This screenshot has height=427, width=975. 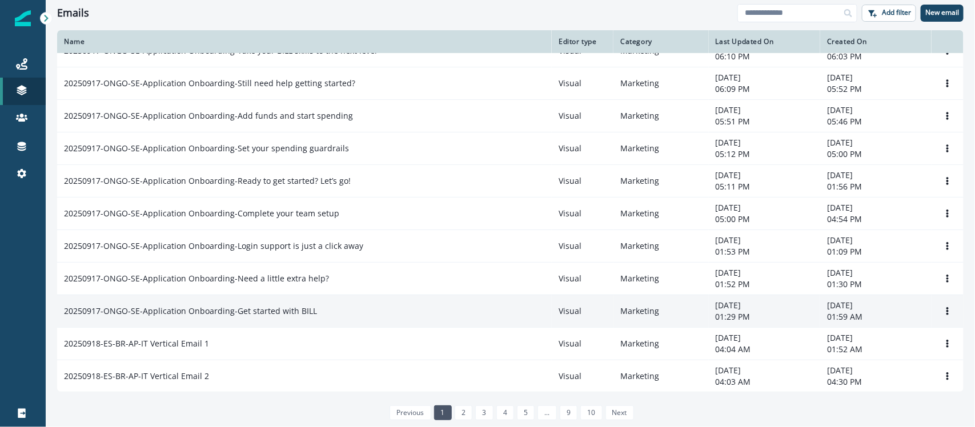 What do you see at coordinates (764, 89) in the screenshot?
I see `p: 06:09 PM` at bounding box center [764, 89].